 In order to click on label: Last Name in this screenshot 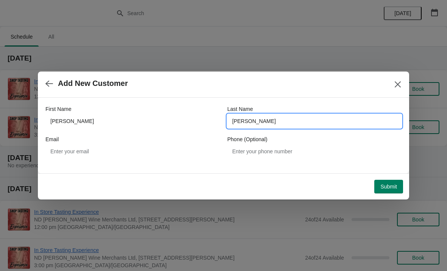, I will do `click(240, 109)`.